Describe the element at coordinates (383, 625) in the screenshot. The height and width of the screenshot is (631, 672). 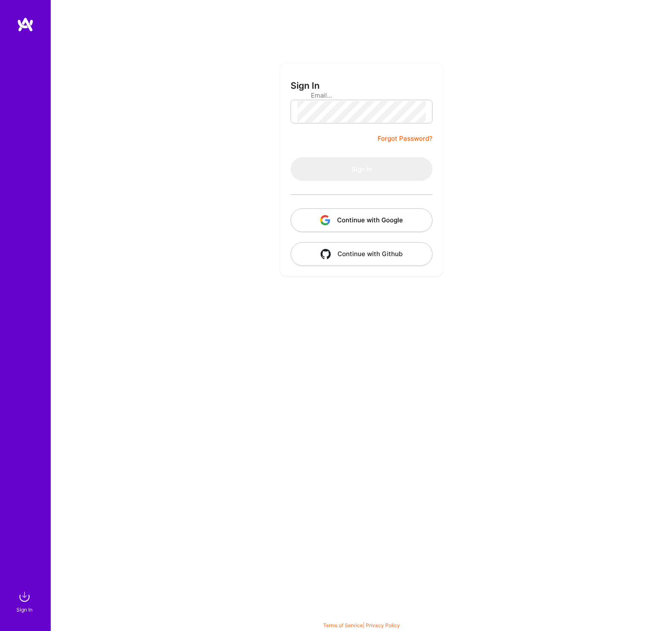
I see `a: Privacy Policy` at that location.